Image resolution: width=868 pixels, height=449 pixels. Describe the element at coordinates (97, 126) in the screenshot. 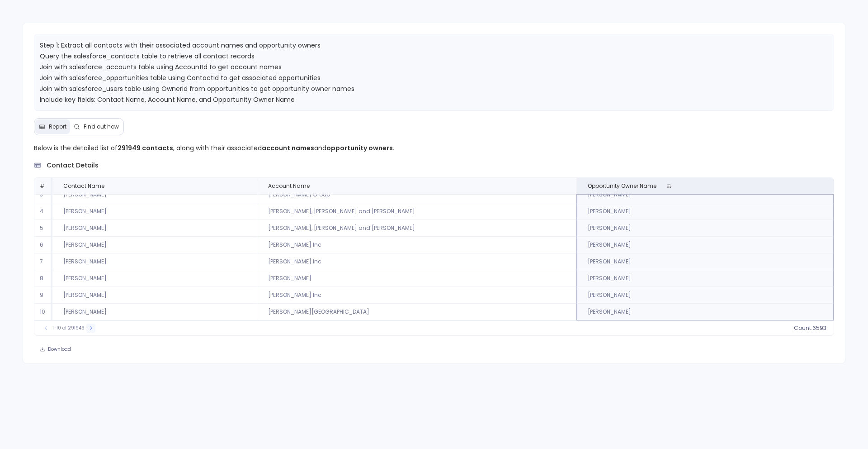

I see `button: Find out how` at that location.